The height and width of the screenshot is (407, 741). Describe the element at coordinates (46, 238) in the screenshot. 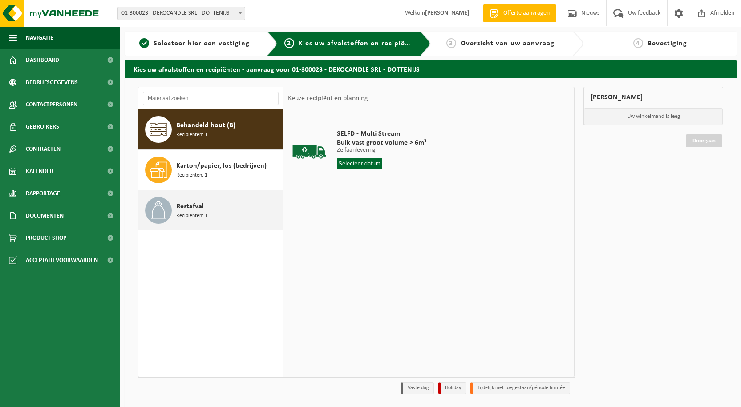

I see `span: Product Shop` at that location.